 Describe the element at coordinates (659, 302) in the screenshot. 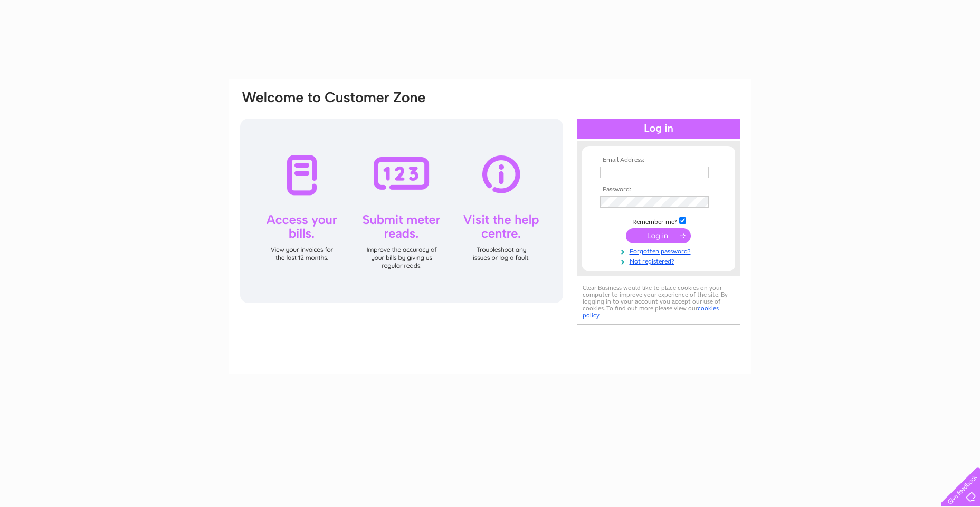

I see `div: Clear Business would like to place cookies on your computer to improve your experience of the sit...` at that location.